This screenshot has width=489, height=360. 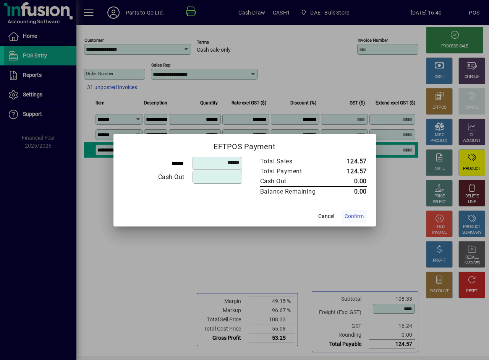 What do you see at coordinates (354, 216) in the screenshot?
I see `button: Confirm` at bounding box center [354, 216].